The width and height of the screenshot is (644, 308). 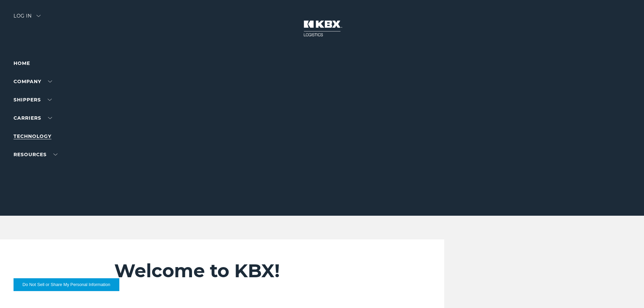 What do you see at coordinates (322, 28) in the screenshot?
I see `img: kbx logo` at bounding box center [322, 28].